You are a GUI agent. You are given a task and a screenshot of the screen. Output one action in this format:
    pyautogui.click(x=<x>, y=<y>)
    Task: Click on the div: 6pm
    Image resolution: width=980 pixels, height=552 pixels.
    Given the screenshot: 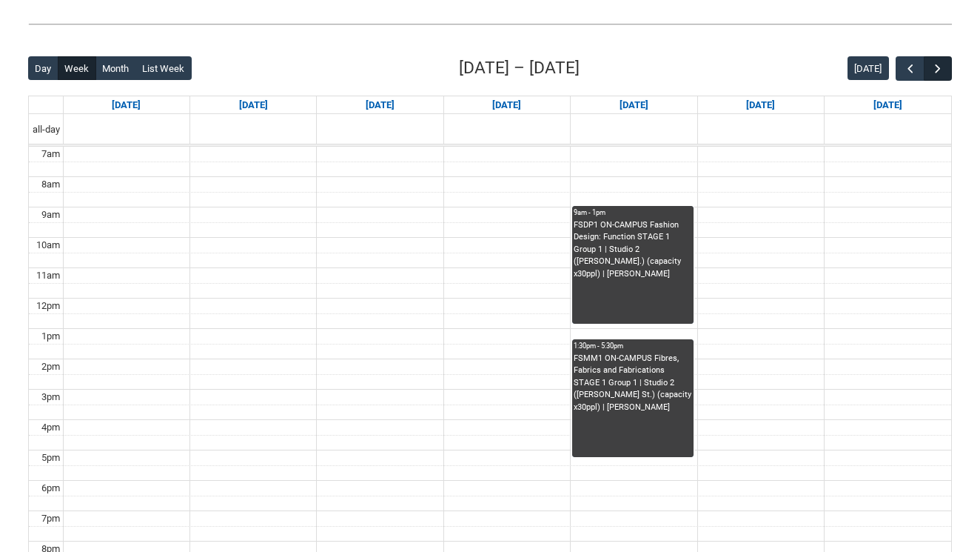 What is the action you would take?
    pyautogui.click(x=50, y=488)
    